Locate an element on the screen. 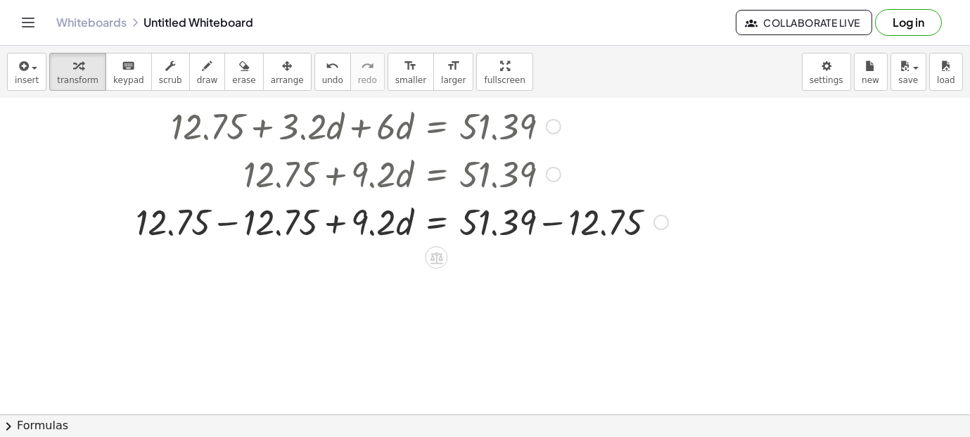 The height and width of the screenshot is (437, 970). span: scrub is located at coordinates (170, 80).